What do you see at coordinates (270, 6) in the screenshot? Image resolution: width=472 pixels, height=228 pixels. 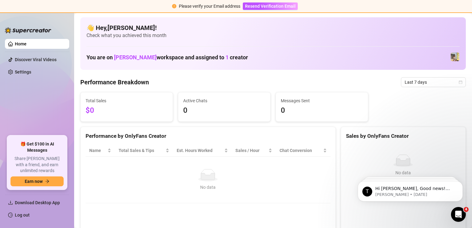 I see `button: Resend Verification Email` at bounding box center [270, 6].